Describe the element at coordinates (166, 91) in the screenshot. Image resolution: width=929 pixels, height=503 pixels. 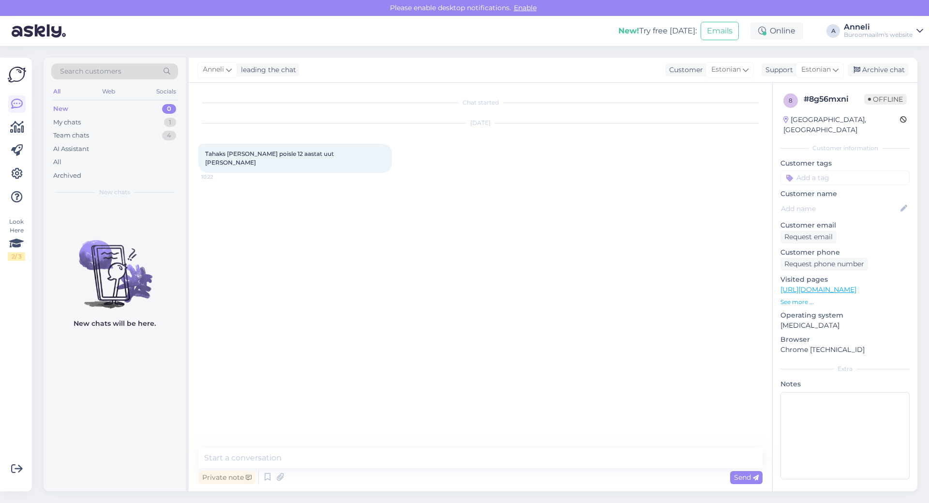
I see `div: Socials` at that location.